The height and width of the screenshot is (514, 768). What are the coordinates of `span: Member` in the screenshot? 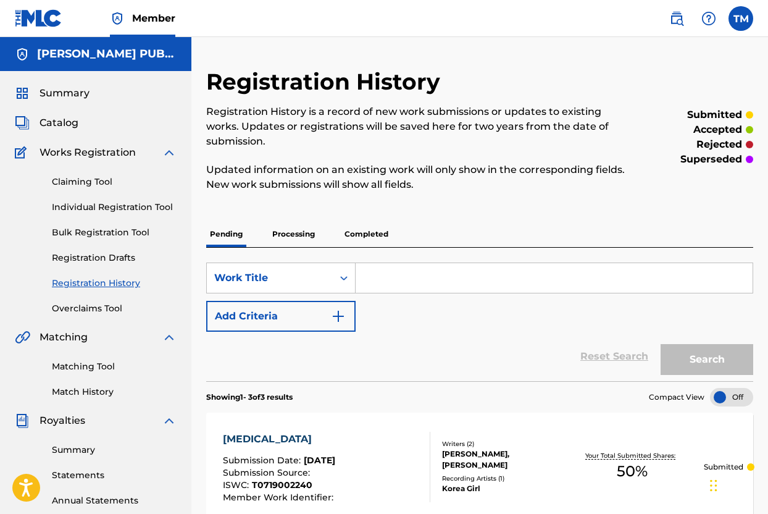 It's located at (154, 18).